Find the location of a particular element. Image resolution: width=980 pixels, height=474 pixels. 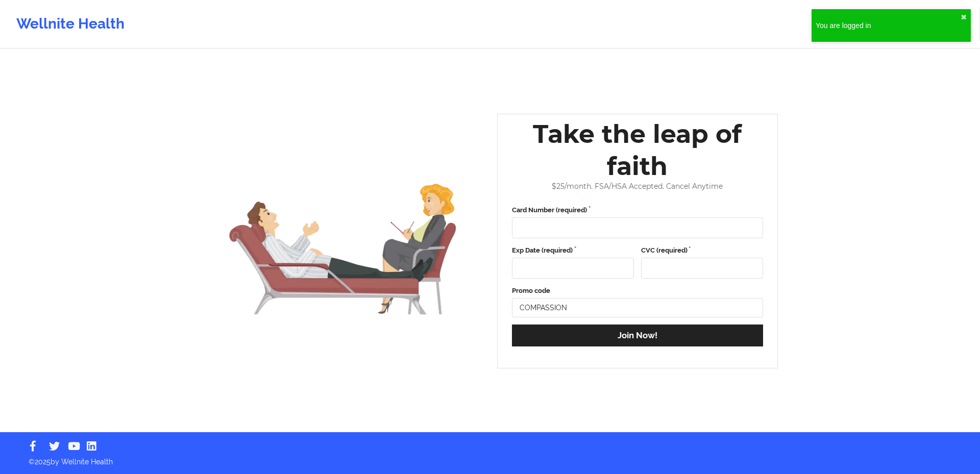

button: close is located at coordinates (963, 17).